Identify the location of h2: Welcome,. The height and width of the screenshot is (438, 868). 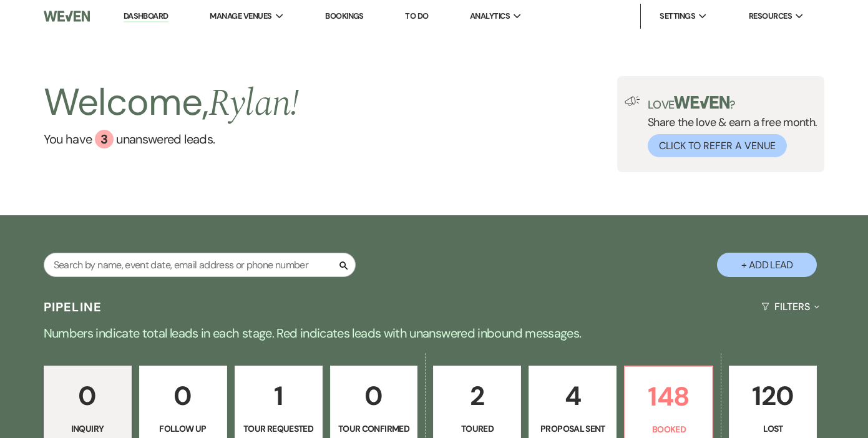
(172, 103).